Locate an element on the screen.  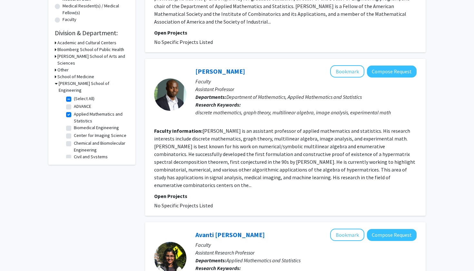
label: Medical Resident(s) / Medical Fellow(s) is located at coordinates (96, 9).